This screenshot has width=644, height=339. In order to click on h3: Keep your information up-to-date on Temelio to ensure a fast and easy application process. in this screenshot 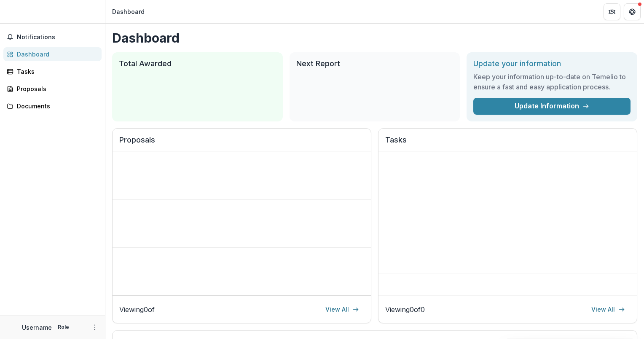, I will do `click(552, 82)`.